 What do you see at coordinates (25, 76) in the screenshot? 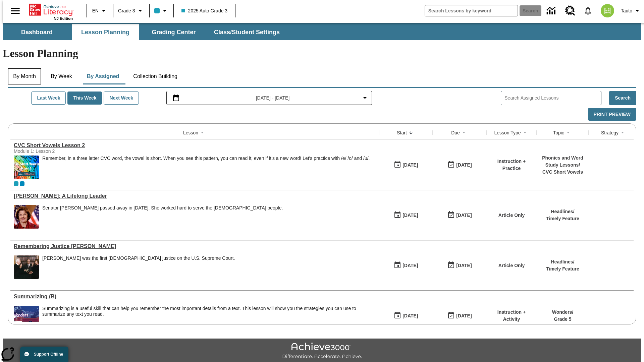
I see `button: By Month` at bounding box center [25, 76].